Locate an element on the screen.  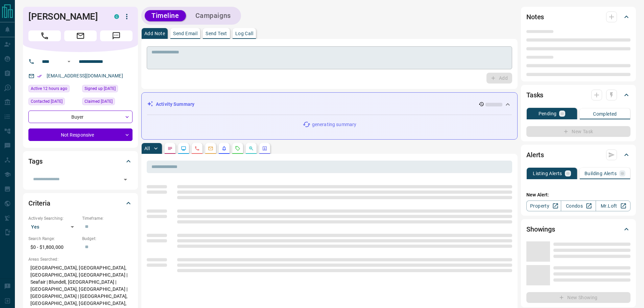
p: Completed is located at coordinates (604, 114).